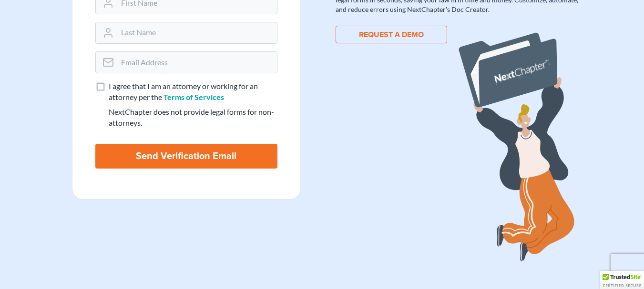 The image size is (644, 289). What do you see at coordinates (197, 63) in the screenshot?
I see `input: Email Address` at bounding box center [197, 63].